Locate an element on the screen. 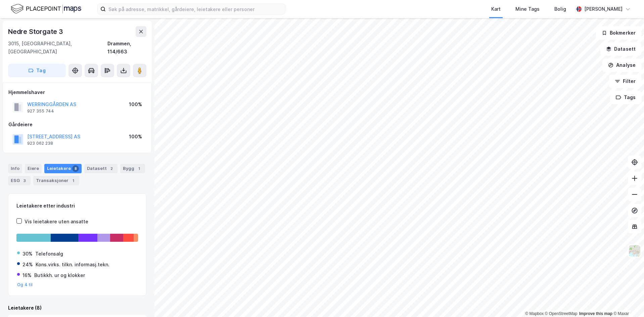  a: OpenStreetMap is located at coordinates (561, 314).